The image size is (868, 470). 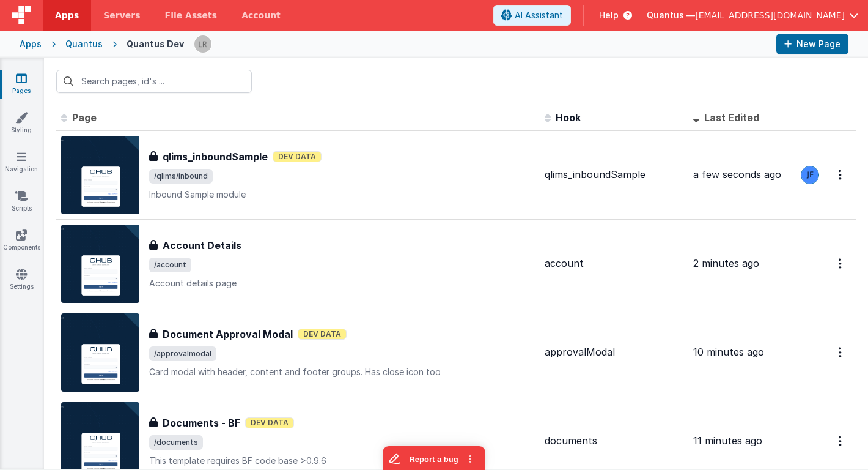 What do you see at coordinates (154, 81) in the screenshot?
I see `input: Search pages, id's ...` at bounding box center [154, 81].